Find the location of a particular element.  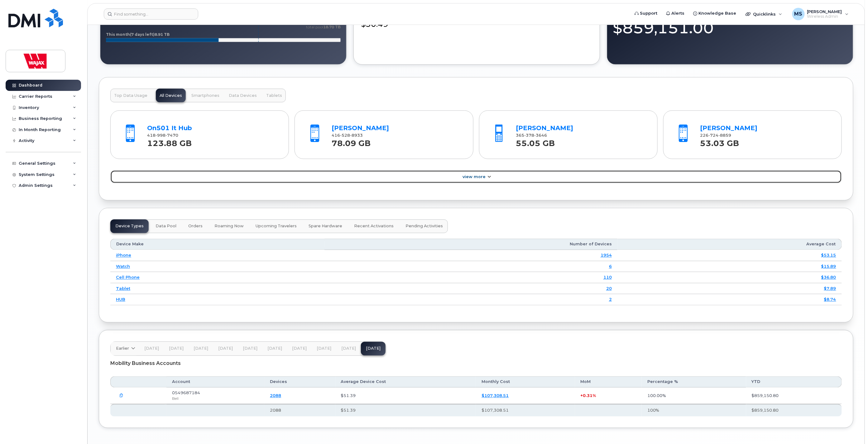

strong: 53.03 GB is located at coordinates (719, 142).